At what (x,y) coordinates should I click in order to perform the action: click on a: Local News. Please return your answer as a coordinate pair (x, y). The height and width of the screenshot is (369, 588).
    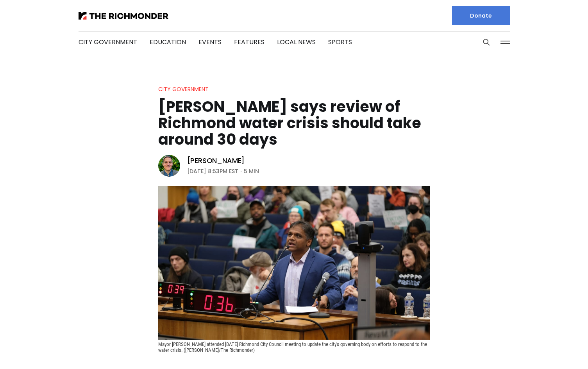
    Looking at the image, I should click on (296, 42).